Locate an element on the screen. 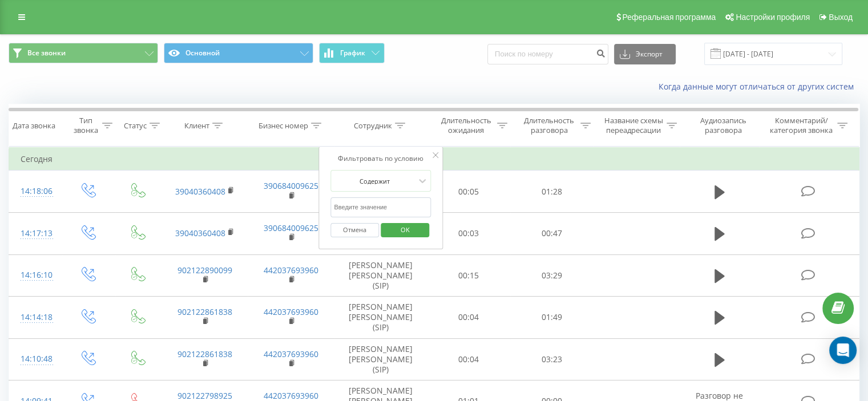 This screenshot has height=401, width=868. div: Open Intercom Messenger is located at coordinates (843, 350).